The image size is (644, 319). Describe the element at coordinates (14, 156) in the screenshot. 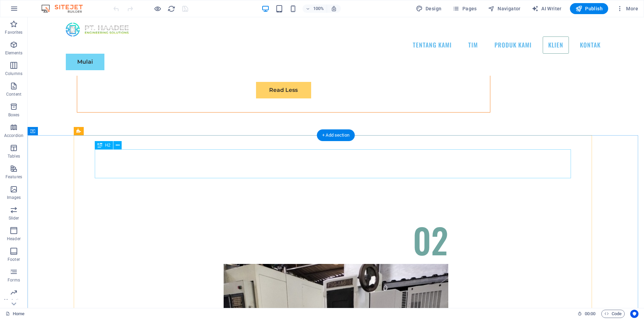

I see `p: Tables` at that location.